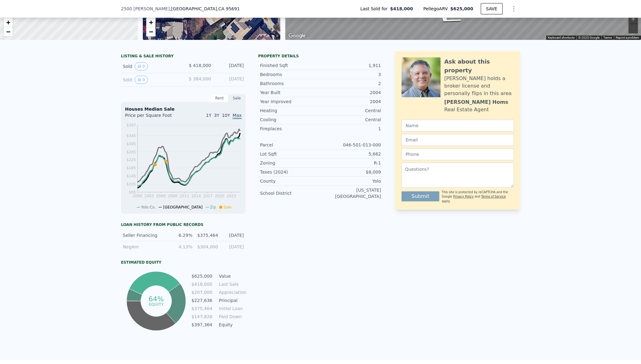  Describe the element at coordinates (228, 9) in the screenshot. I see `span: , CA 95691` at that location.